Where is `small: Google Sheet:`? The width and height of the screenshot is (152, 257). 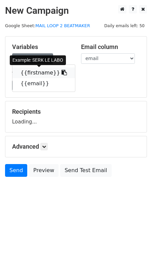 small: Google Sheet: is located at coordinates (47, 26).